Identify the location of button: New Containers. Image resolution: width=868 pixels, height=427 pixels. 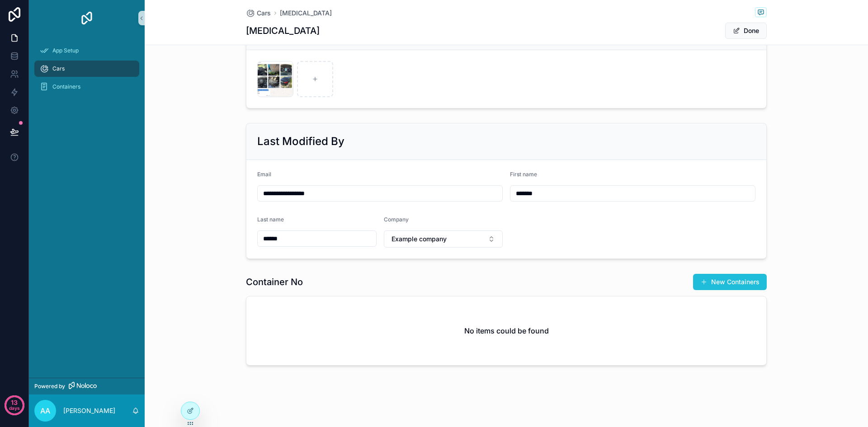
(730, 282).